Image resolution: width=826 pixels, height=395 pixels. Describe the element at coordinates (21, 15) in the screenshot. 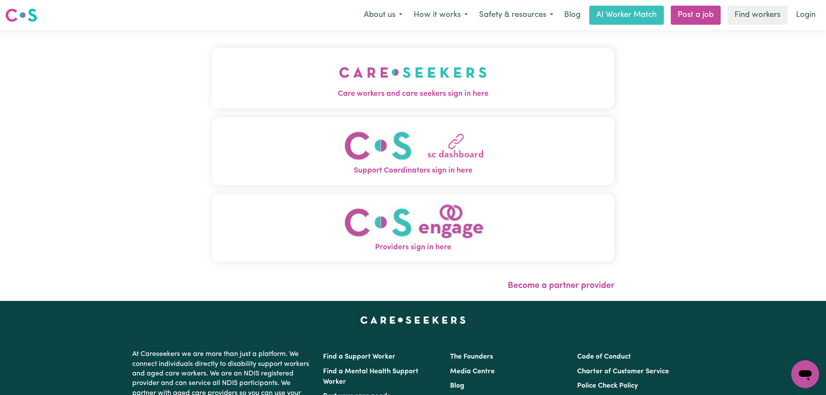

I see `a: Careseekers logo` at that location.